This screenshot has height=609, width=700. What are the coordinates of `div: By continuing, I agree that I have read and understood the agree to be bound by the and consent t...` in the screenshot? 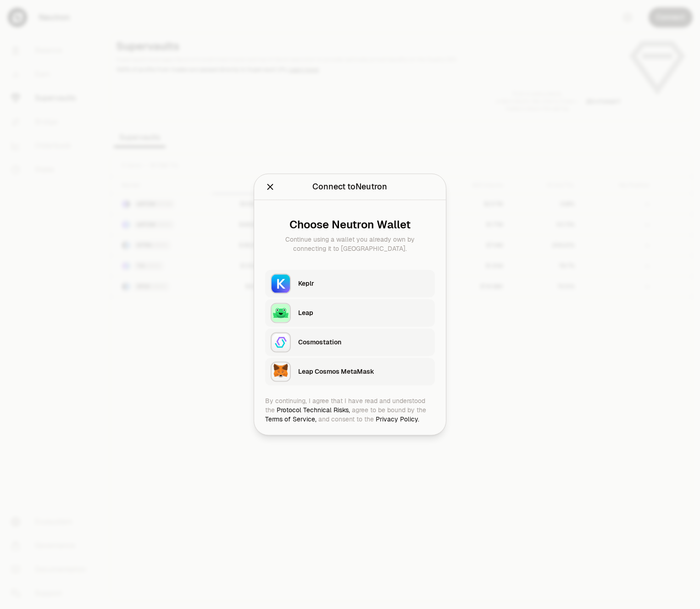 It's located at (350, 410).